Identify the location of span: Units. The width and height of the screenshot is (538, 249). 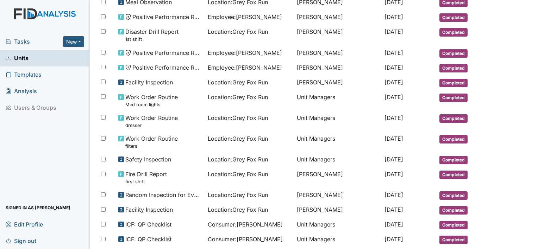
(17, 58).